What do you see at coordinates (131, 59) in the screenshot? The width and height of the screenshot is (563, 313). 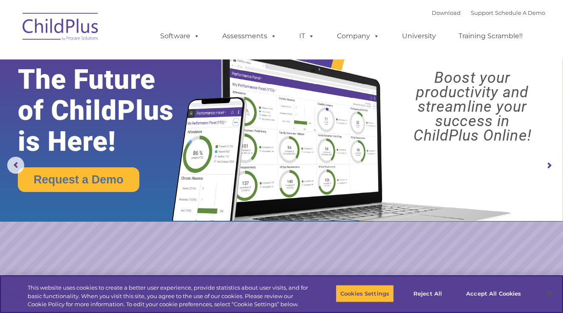 I see `span: Last name` at bounding box center [131, 59].